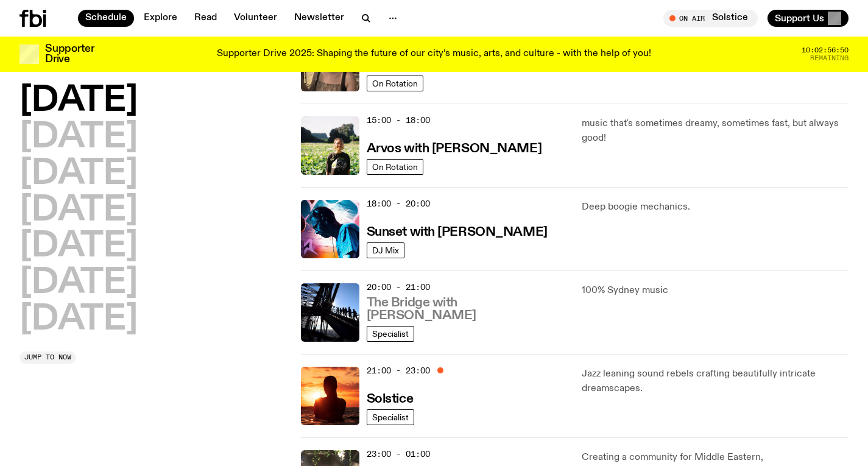 Image resolution: width=868 pixels, height=466 pixels. Describe the element at coordinates (330, 396) in the screenshot. I see `img: A girl standing in the ocean as waist level, staring into the rise of the sun.` at that location.